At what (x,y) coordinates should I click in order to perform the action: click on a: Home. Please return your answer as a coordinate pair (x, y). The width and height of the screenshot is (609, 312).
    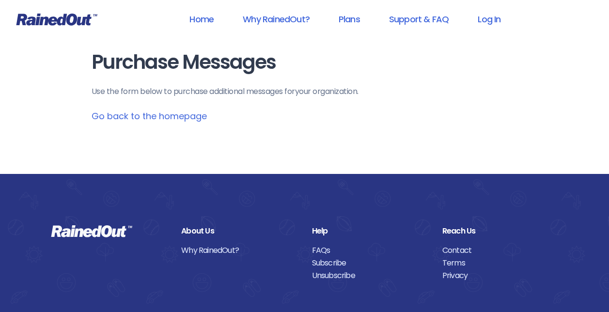
    Looking at the image, I should click on (202, 19).